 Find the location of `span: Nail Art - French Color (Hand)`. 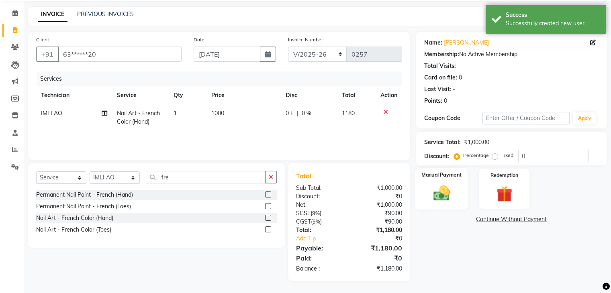

span: Nail Art - French Color (Hand) is located at coordinates (138, 117).